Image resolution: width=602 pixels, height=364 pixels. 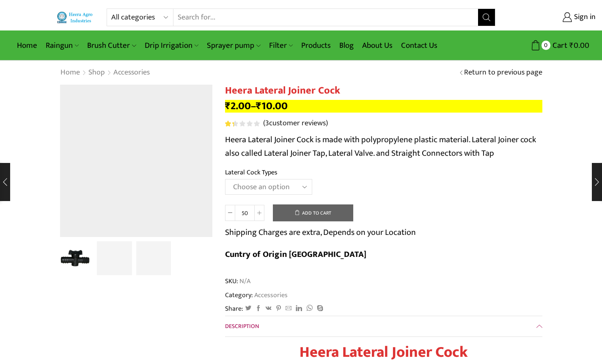 What do you see at coordinates (245, 213) in the screenshot?
I see `input: Product quantity` at bounding box center [245, 213].